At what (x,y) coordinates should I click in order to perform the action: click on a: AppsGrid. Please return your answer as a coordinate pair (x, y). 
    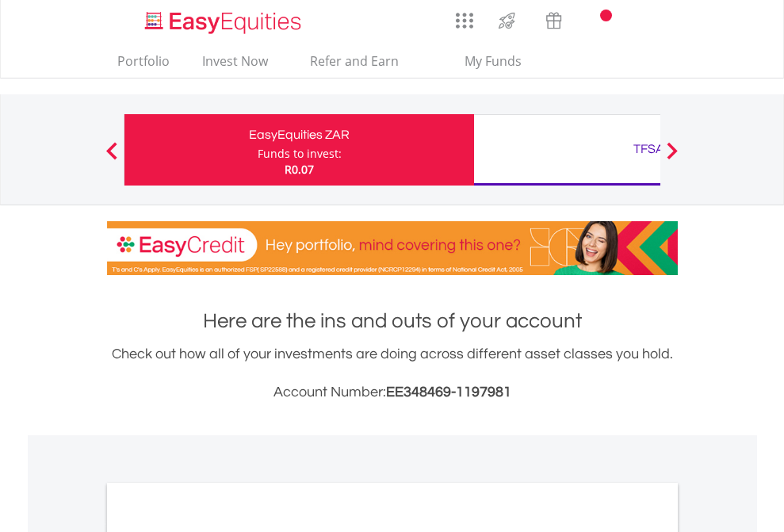
    Looking at the image, I should click on (464, 17).